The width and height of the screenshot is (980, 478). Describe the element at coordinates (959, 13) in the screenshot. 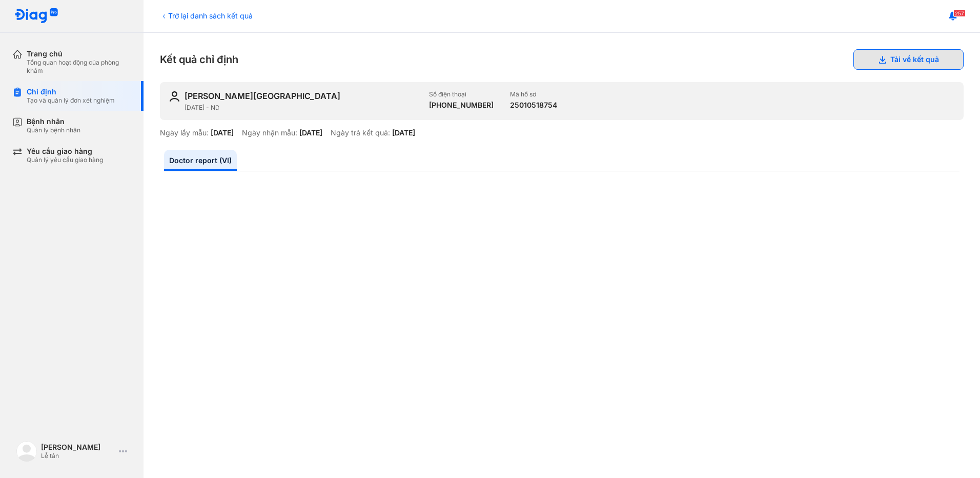

I see `span: 257` at that location.